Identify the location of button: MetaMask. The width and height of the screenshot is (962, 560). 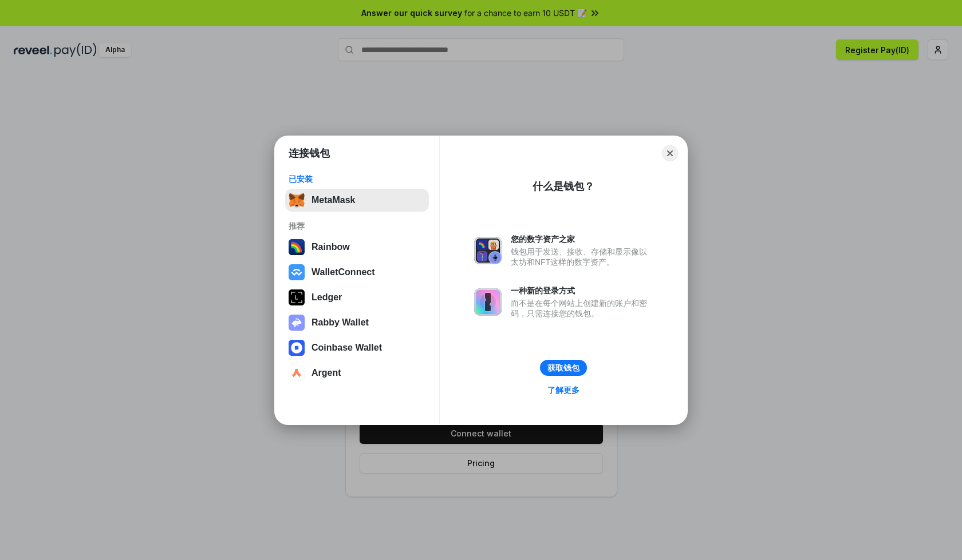
(357, 200).